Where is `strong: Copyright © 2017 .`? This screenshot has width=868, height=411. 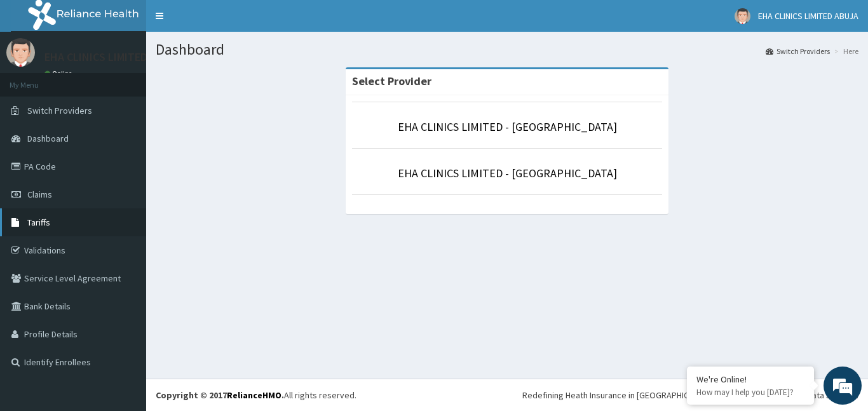 strong: Copyright © 2017 . is located at coordinates (220, 396).